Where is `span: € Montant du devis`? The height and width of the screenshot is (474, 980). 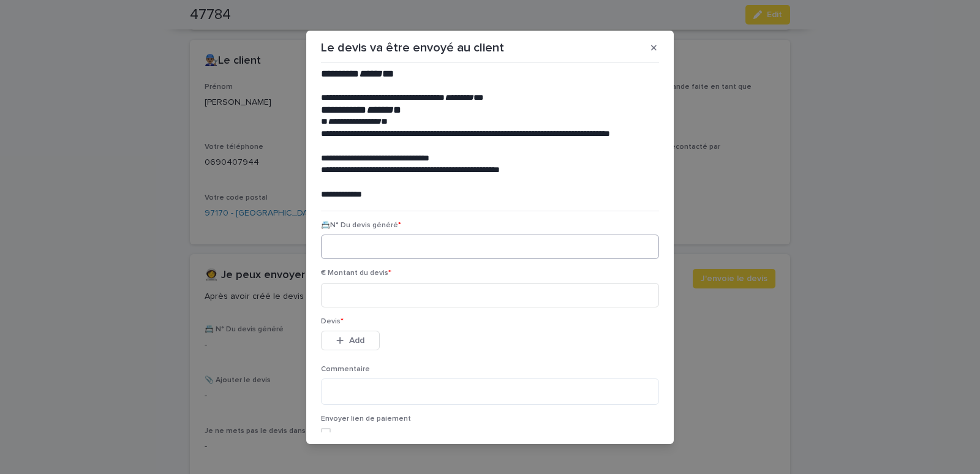
span: € Montant du devis is located at coordinates (356, 273).